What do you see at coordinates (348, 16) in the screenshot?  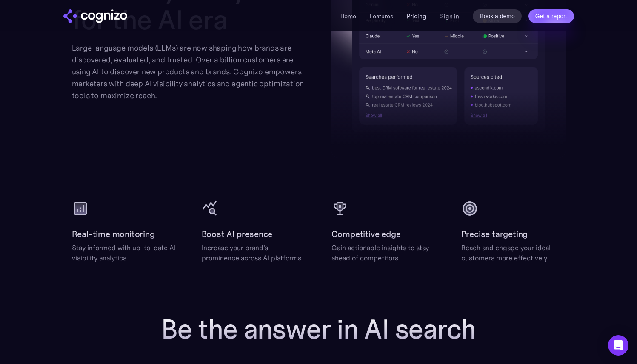 I see `a: Home` at bounding box center [348, 16].